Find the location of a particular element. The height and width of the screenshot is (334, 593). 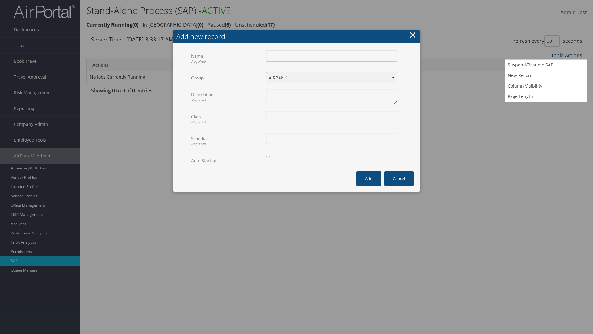

label: Class is located at coordinates (226, 119).